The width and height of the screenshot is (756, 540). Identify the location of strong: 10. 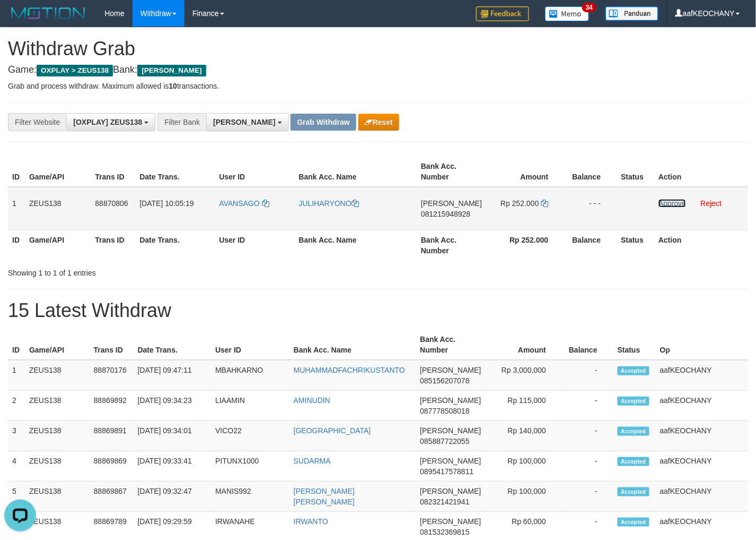
(172, 86).